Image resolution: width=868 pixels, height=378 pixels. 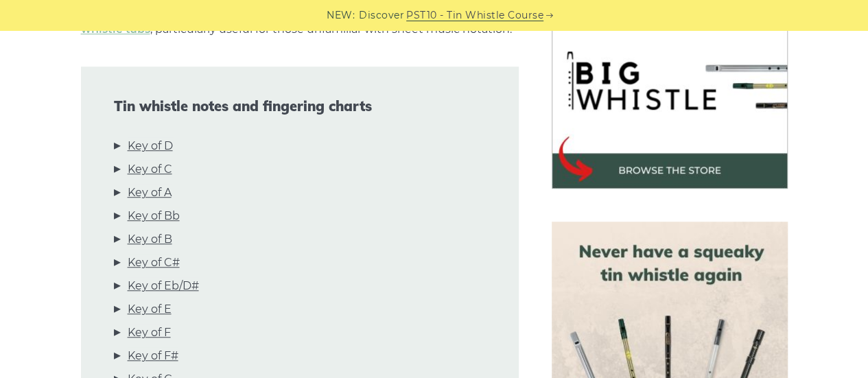 What do you see at coordinates (150, 309) in the screenshot?
I see `a: Key of E` at bounding box center [150, 309].